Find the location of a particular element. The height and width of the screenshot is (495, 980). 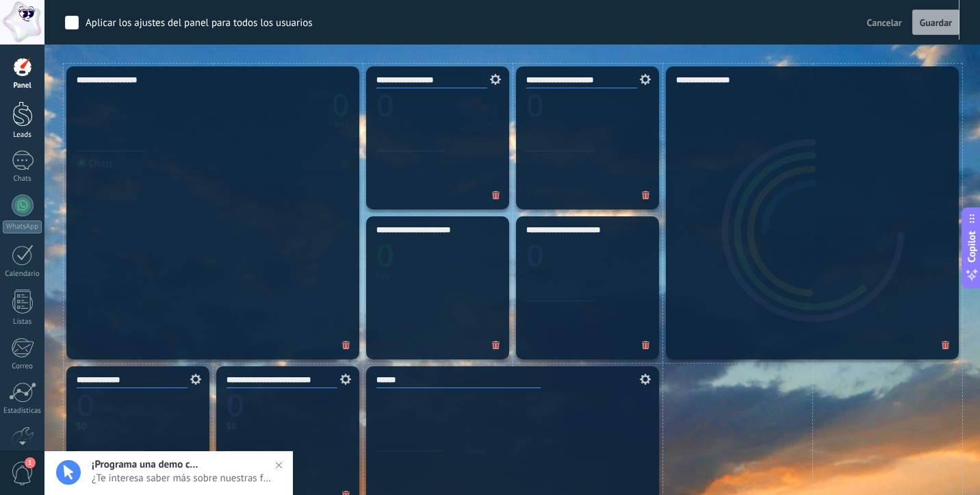

div: Correo is located at coordinates (23, 366).